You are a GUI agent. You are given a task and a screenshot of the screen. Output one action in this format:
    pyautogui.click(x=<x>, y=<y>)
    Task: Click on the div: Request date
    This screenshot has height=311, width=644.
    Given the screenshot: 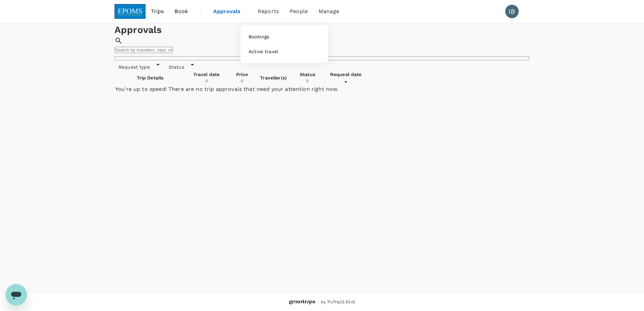 What is the action you would take?
    pyautogui.click(x=346, y=75)
    